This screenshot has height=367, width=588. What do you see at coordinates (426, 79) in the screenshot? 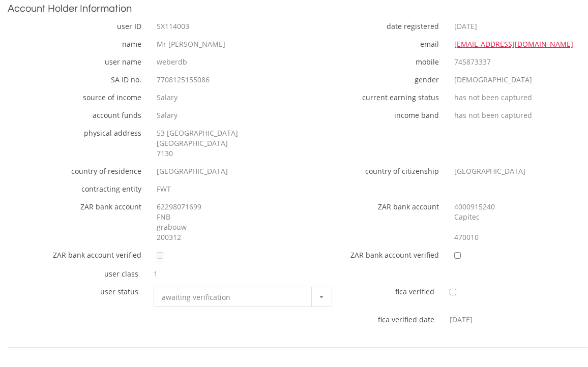
I see `label: gender` at bounding box center [426, 79].